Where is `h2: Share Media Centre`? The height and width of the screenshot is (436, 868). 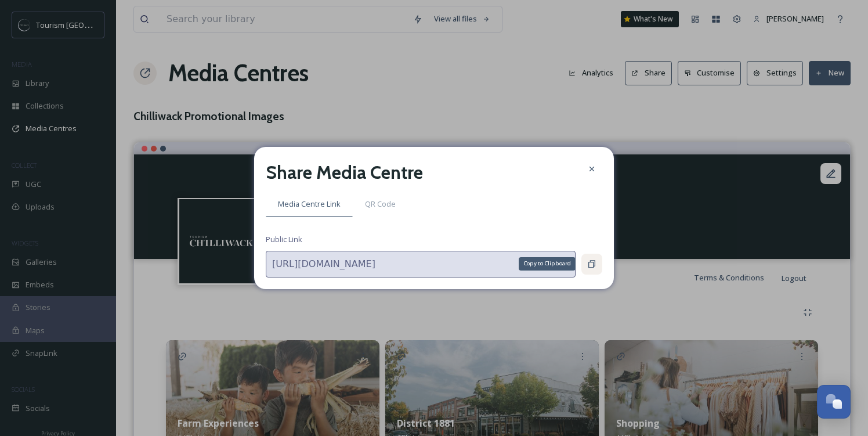
h2: Share Media Centre is located at coordinates (344, 172).